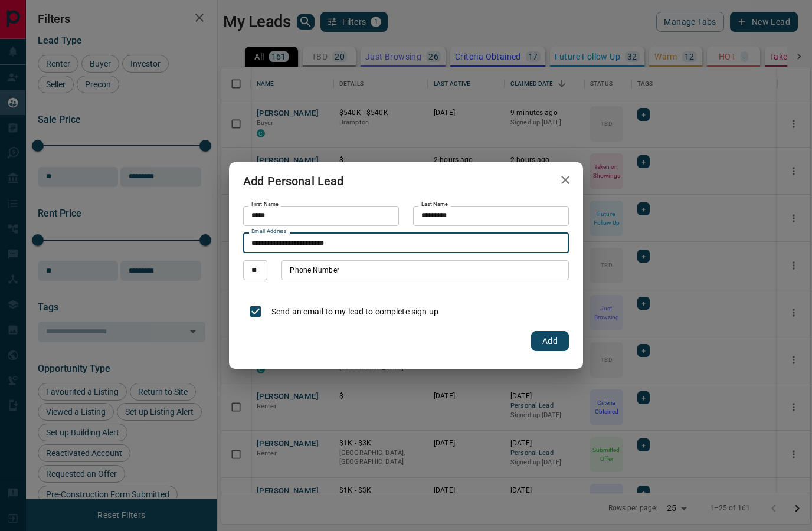  Describe the element at coordinates (294, 181) in the screenshot. I see `h2: Add Personal Lead` at that location.